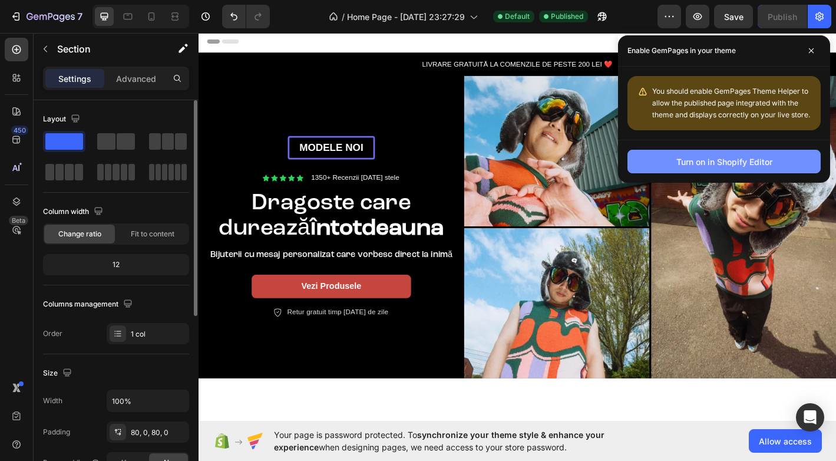 This screenshot has width=836, height=461. Describe the element at coordinates (136, 78) in the screenshot. I see `p: Advanced` at that location.